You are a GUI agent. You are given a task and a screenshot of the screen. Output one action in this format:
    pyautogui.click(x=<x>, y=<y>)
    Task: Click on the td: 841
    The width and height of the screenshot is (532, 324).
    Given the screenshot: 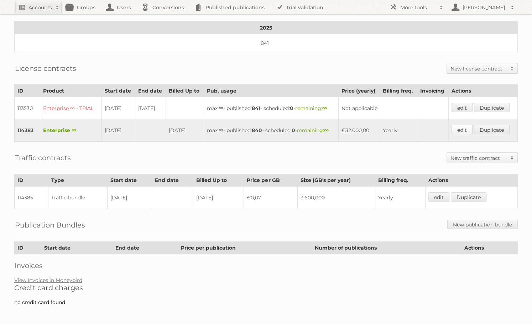 What is the action you would take?
    pyautogui.click(x=266, y=43)
    